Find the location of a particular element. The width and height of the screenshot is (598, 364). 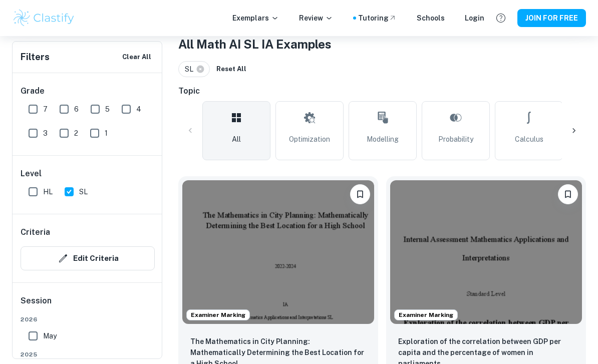

p: Exemplars is located at coordinates (256, 18).